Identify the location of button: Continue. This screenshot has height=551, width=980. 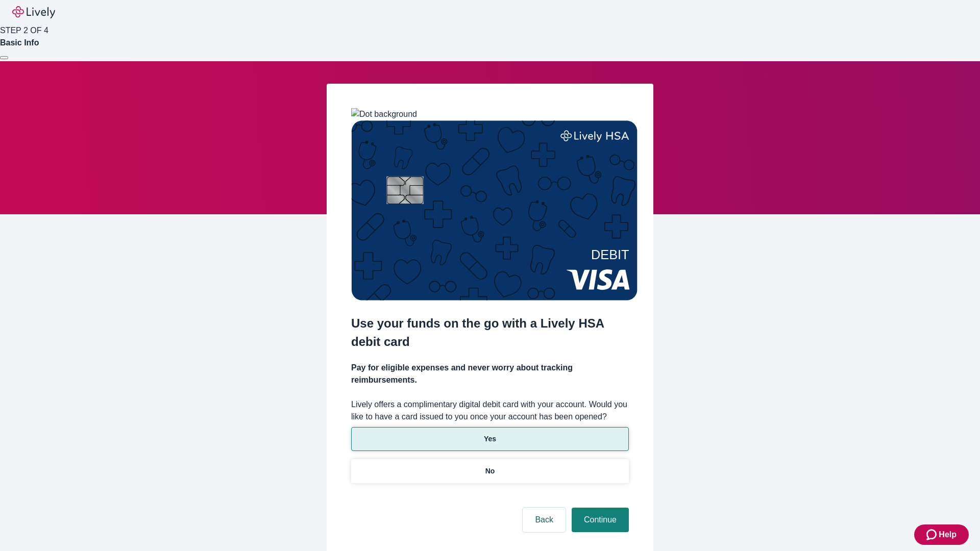
(601, 520).